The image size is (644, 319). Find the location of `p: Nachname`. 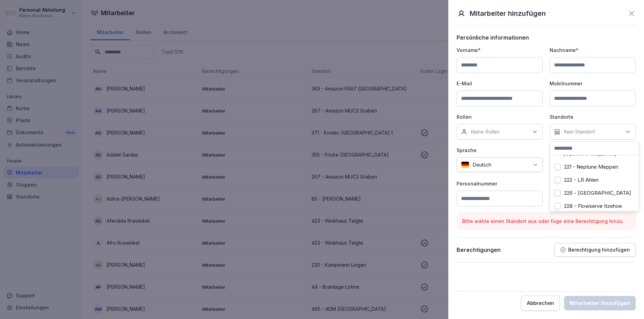

p: Nachname is located at coordinates (593, 50).